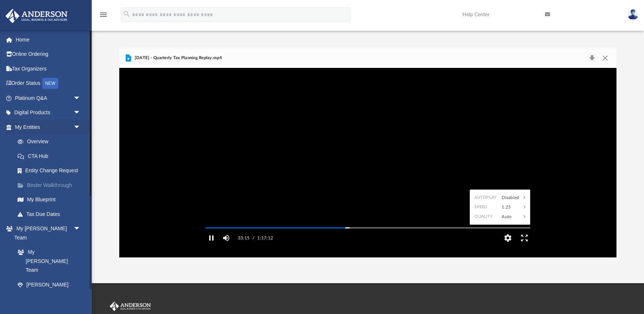  I want to click on a: Binder Walkthrough, so click(51, 185).